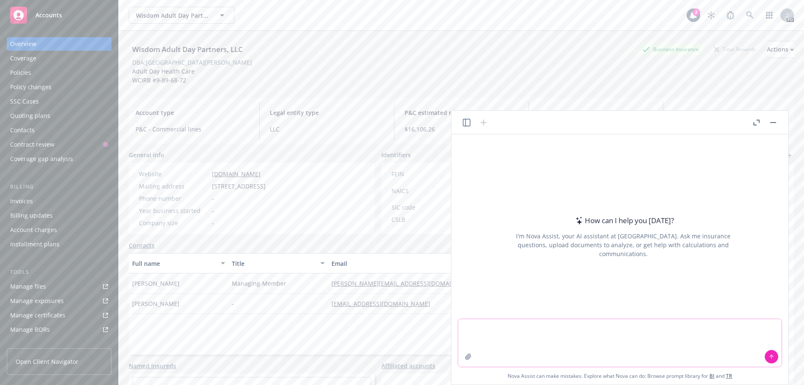 This screenshot has height=385, width=804. I want to click on div: Quoting plans, so click(30, 116).